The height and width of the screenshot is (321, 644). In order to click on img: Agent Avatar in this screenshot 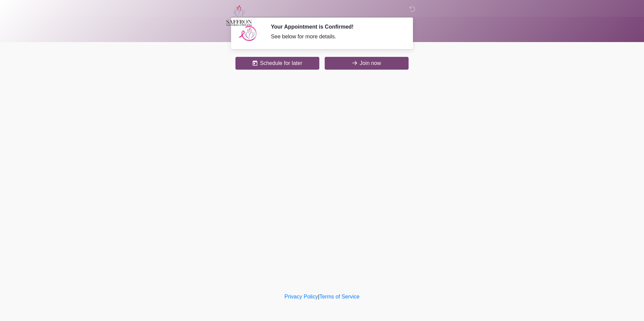, I will do `click(248, 34)`.